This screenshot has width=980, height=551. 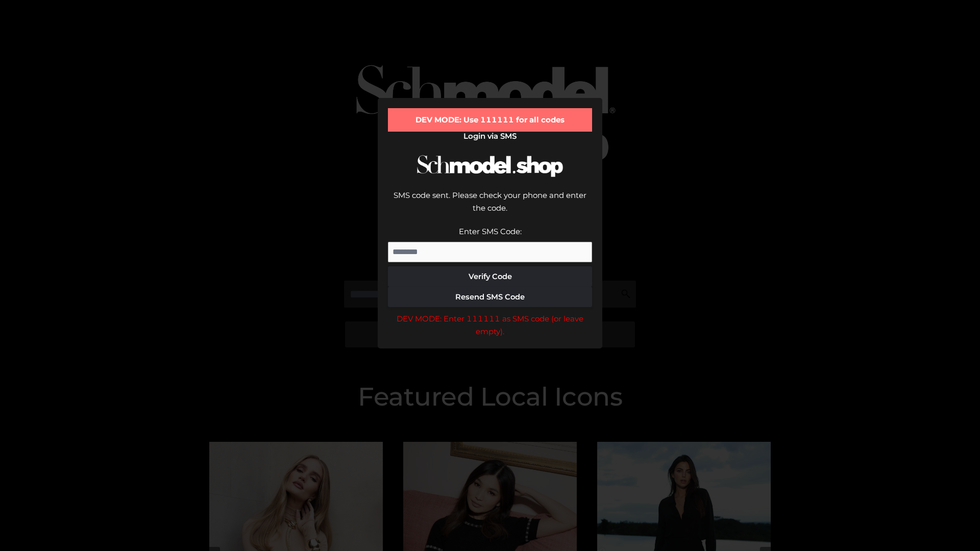 I want to click on h2: Login via SMS, so click(x=490, y=136).